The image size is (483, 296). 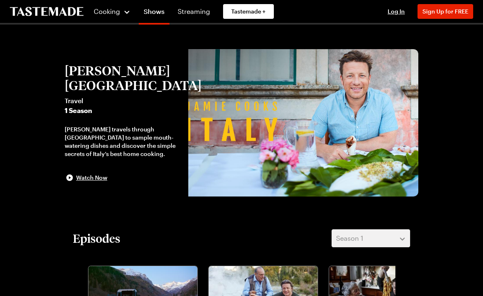 I want to click on span: Season 1, so click(x=350, y=238).